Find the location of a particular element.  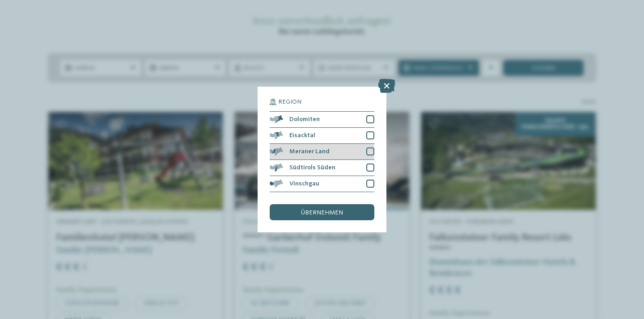

span: übernehmen is located at coordinates (322, 213).